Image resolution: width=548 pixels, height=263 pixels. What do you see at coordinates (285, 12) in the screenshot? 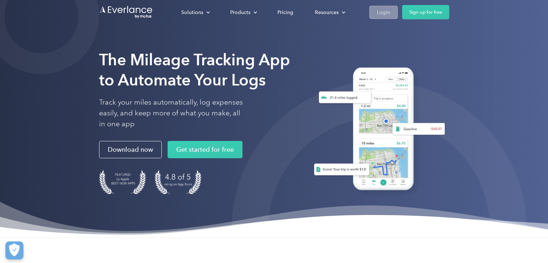
I see `a: Pricing` at bounding box center [285, 12].